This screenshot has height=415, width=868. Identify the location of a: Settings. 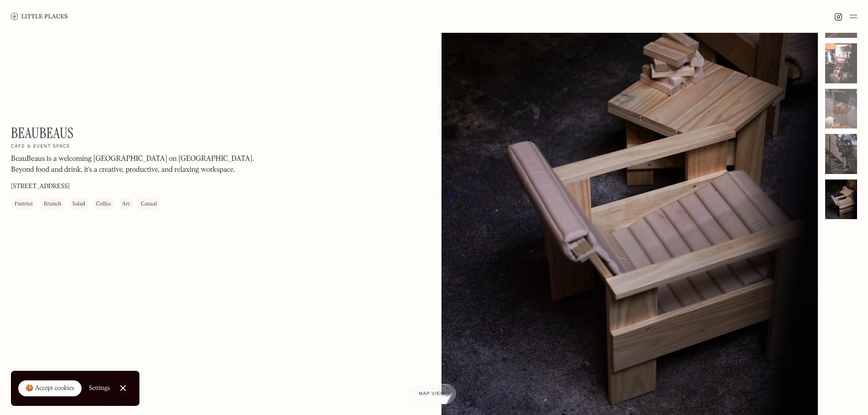
(100, 388).